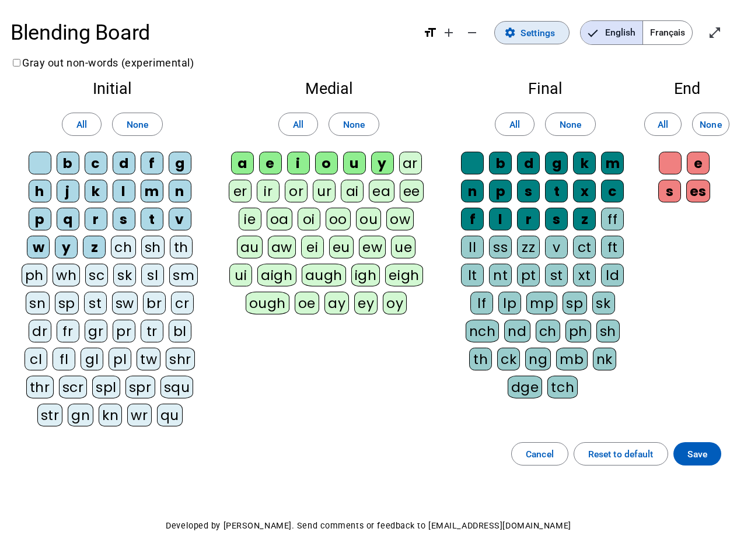 This screenshot has height=560, width=737. Describe the element at coordinates (298, 163) in the screenshot. I see `div: i` at that location.